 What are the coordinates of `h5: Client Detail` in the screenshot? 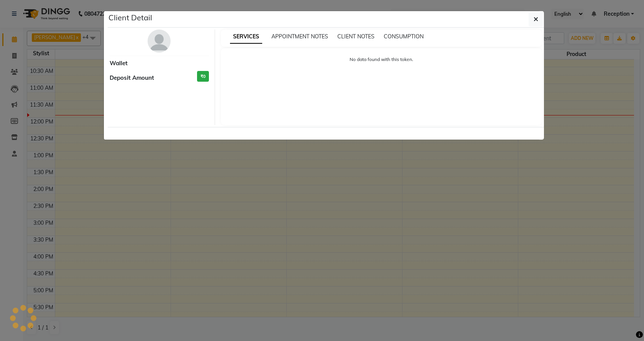 It's located at (130, 18).